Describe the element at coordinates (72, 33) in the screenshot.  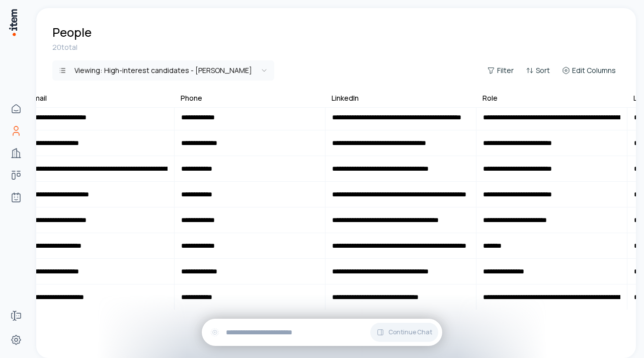
I see `h1: People` at that location.